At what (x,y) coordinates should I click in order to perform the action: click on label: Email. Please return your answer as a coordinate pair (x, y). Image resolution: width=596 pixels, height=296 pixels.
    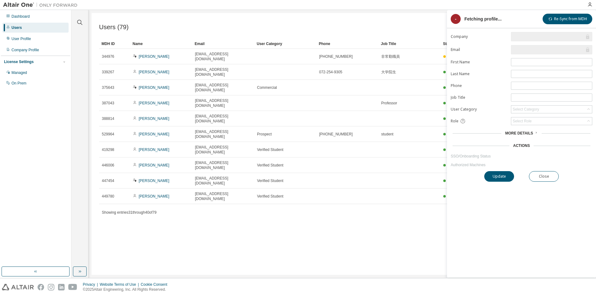
    Looking at the image, I should click on (479, 50).